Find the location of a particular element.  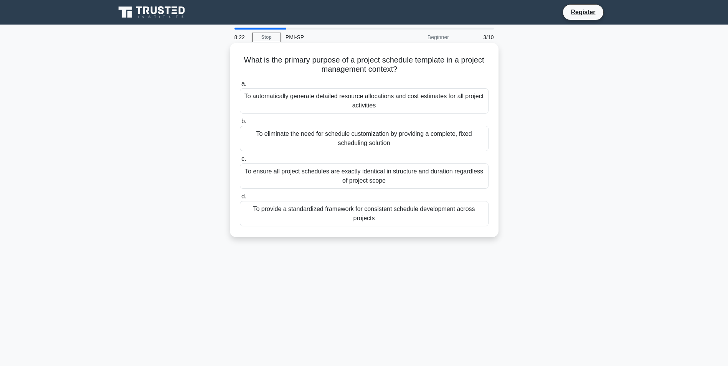

span: d. is located at coordinates (244, 196).